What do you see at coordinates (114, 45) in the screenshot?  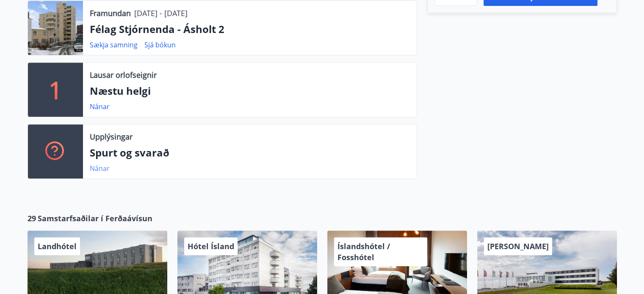 I see `a: Sækja samning` at bounding box center [114, 45].